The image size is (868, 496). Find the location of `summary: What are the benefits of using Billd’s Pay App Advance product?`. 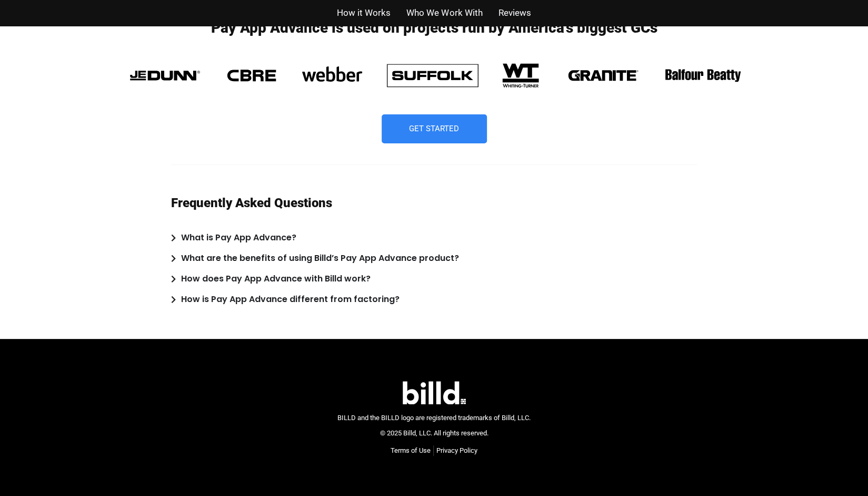

summary: What are the benefits of using Billd’s Pay App Advance product? is located at coordinates (434, 259).